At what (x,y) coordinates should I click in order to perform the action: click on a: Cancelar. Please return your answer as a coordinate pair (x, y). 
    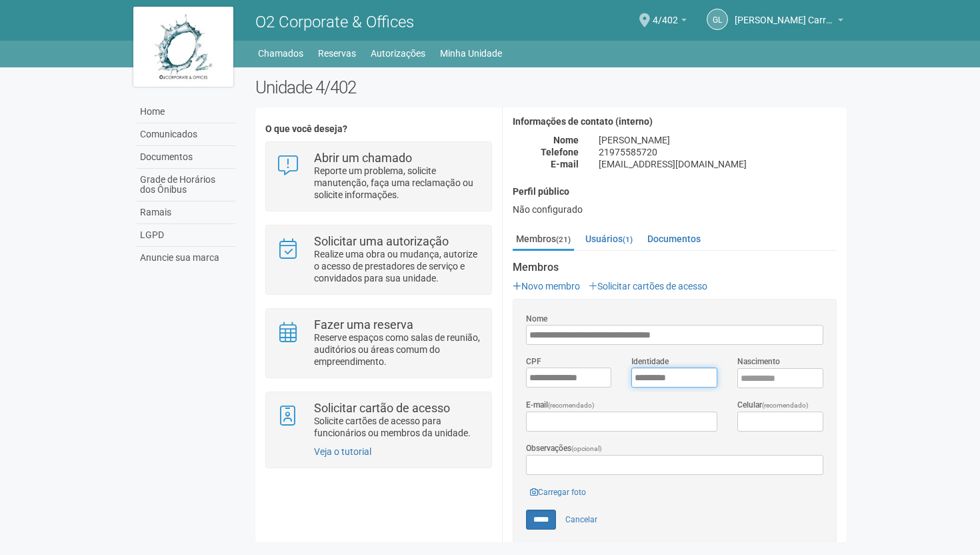
    Looking at the image, I should click on (581, 520).